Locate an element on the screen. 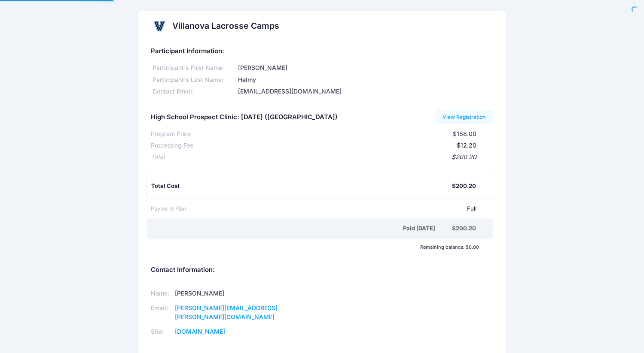  div: Total Cost is located at coordinates (301, 186).